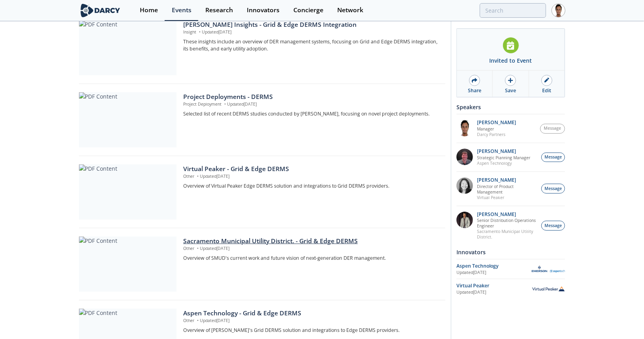 The width and height of the screenshot is (644, 339). Describe the element at coordinates (465, 186) in the screenshot. I see `img: 8160f632-77e6-40bd-9ce2-d8c8bb49c0dd` at that location.